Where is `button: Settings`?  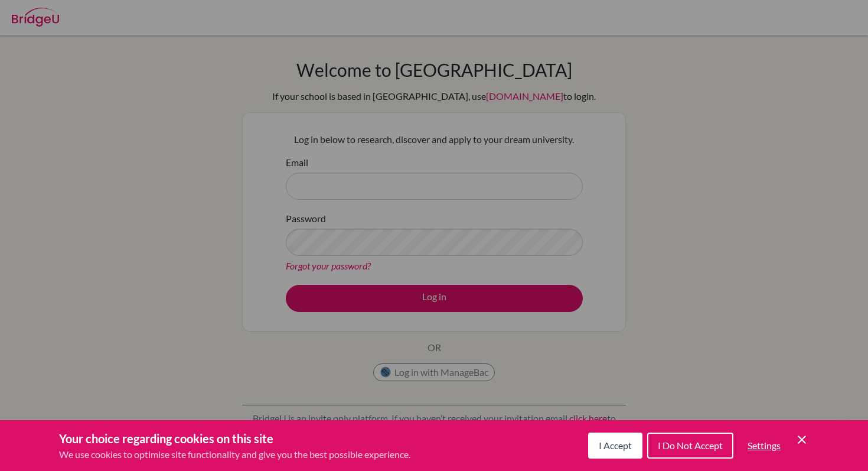 button: Settings is located at coordinates (764, 446).